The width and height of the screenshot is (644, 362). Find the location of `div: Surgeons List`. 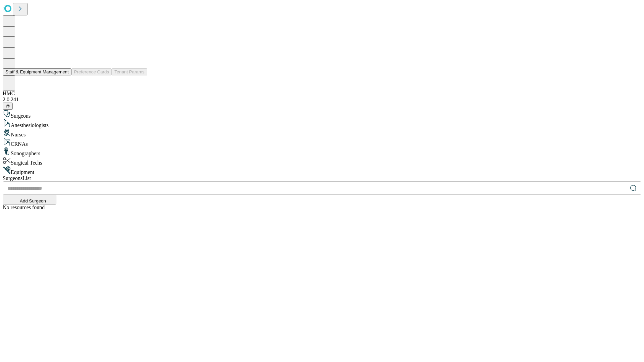

div: Surgeons List is located at coordinates (322, 178).